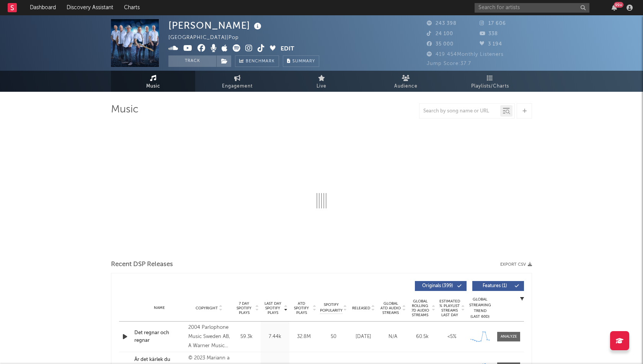  What do you see at coordinates (465, 54) in the screenshot?
I see `span: 419 454 Monthly Listeners` at bounding box center [465, 54].